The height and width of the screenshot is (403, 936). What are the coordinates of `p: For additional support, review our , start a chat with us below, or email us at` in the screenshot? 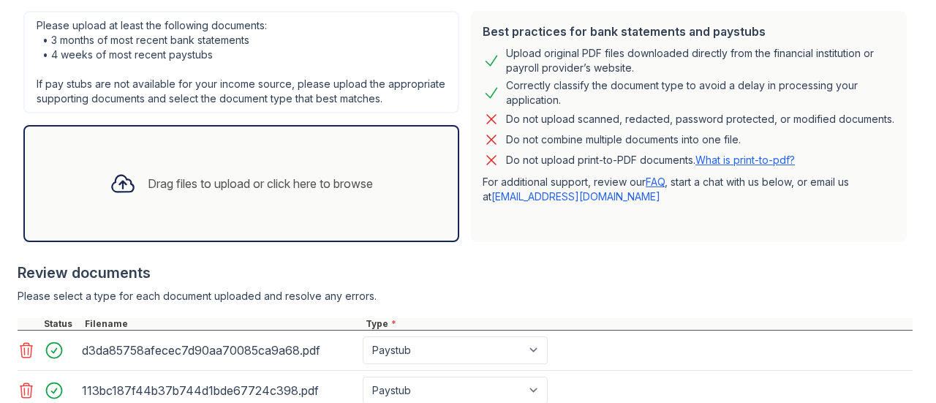 It's located at (688, 189).